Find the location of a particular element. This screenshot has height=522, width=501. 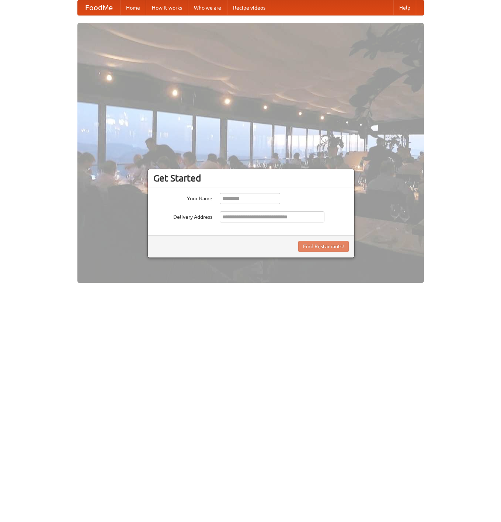

label: Delivery Address is located at coordinates (183, 216).